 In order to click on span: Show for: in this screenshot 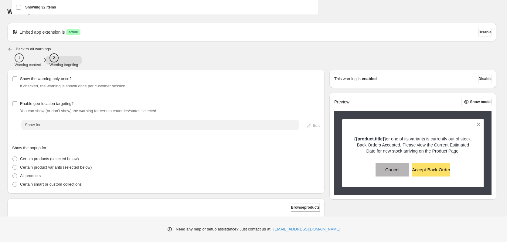, I will do `click(33, 125)`.